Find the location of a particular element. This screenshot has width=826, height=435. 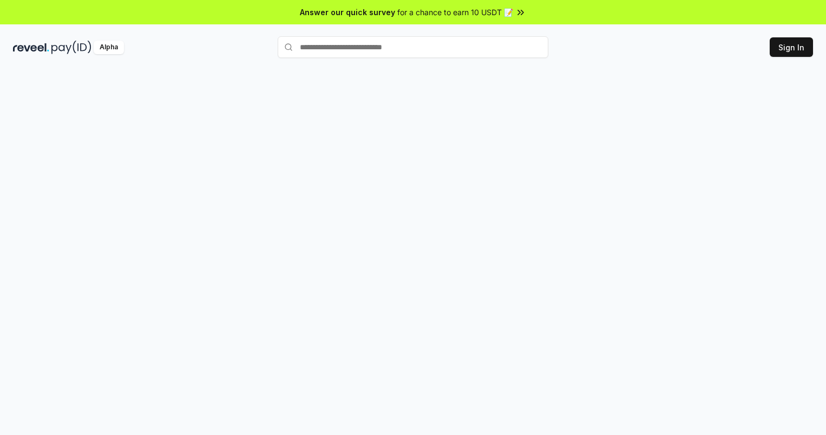

img: pay_id is located at coordinates (71, 47).